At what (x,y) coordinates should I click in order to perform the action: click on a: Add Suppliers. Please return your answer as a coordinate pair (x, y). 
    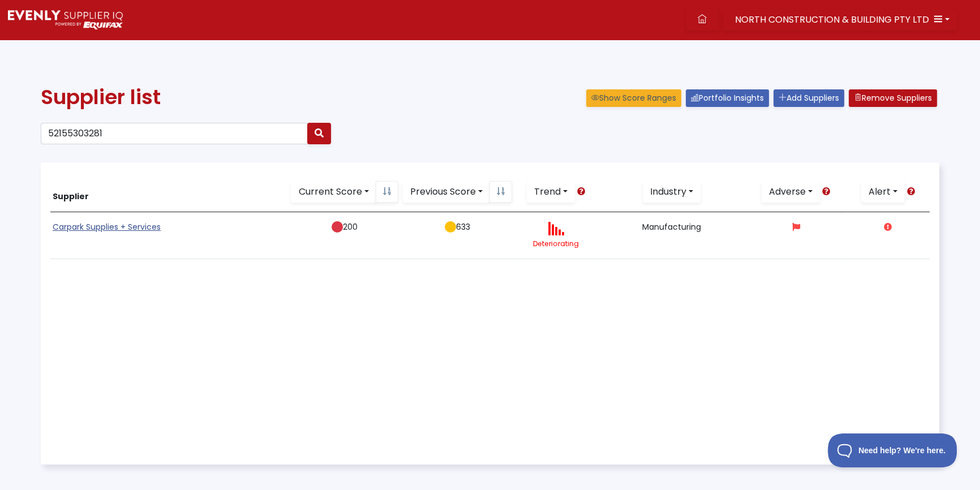
    Looking at the image, I should click on (808, 98).